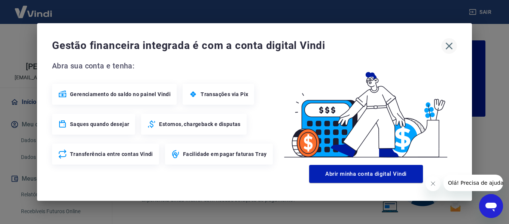  I want to click on span: Estornos, chargeback e disputas, so click(199, 124).